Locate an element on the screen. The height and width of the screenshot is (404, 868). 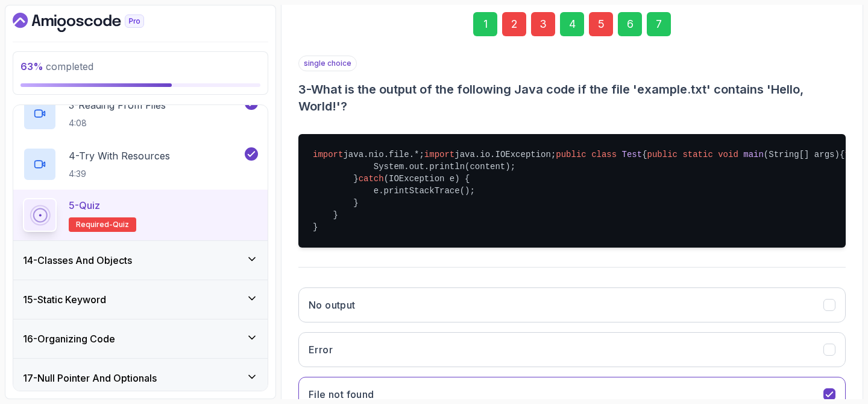
h3: 3 - What is the output of the following Java code if the file 'example.txt' contains 'Hello, Worl... is located at coordinates (573, 97).